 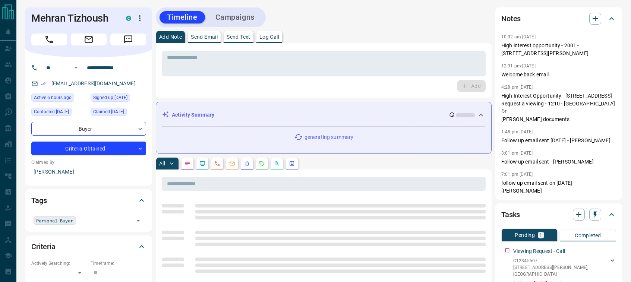 What do you see at coordinates (89, 162) in the screenshot?
I see `p: Claimed By:` at bounding box center [89, 162].